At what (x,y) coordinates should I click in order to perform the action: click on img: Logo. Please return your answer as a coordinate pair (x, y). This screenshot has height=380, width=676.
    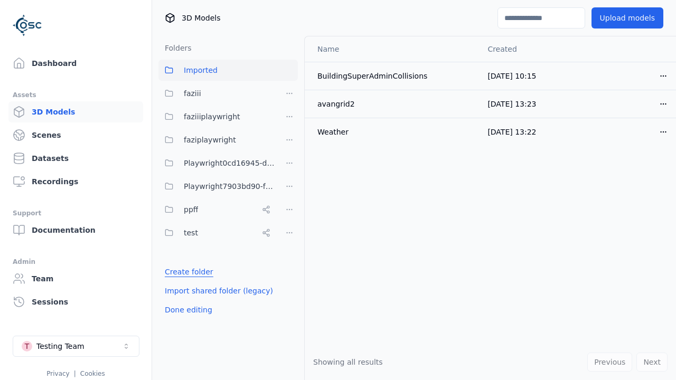
    Looking at the image, I should click on (27, 25).